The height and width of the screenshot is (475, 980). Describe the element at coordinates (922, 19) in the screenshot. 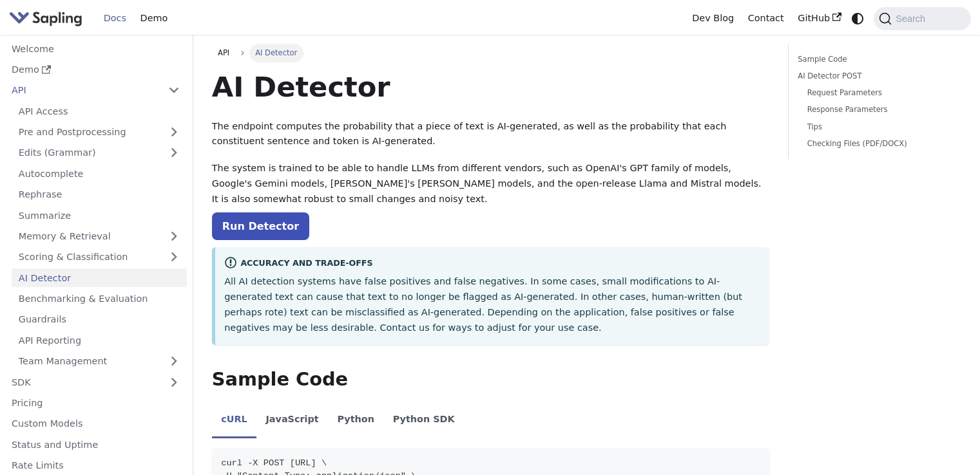

I see `button: Search (Command+K)` at that location.